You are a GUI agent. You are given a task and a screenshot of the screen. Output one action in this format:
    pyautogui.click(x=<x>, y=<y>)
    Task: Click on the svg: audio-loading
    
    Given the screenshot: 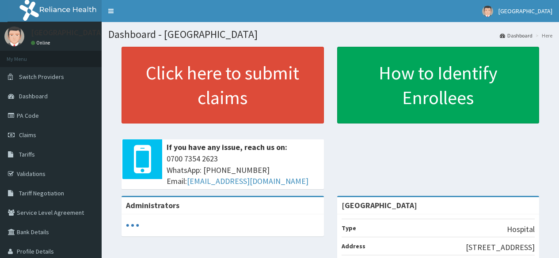 What is the action you would take?
    pyautogui.click(x=133, y=226)
    